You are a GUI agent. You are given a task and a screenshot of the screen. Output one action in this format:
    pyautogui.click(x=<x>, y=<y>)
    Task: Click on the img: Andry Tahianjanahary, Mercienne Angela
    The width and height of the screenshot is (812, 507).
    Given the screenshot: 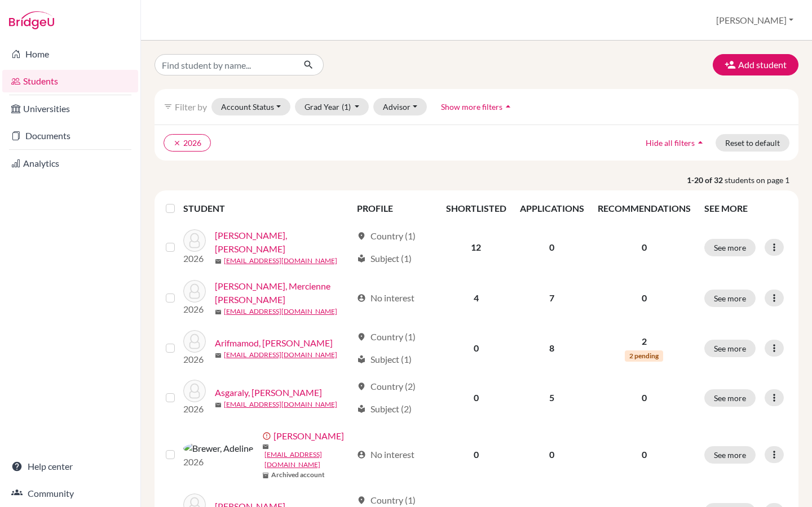 What is the action you would take?
    pyautogui.click(x=194, y=291)
    